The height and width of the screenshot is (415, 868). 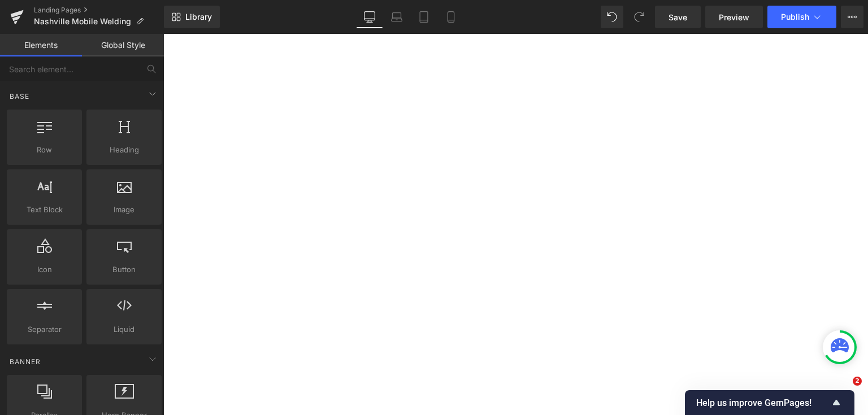 What do you see at coordinates (124, 269) in the screenshot?
I see `span: Button` at bounding box center [124, 269].